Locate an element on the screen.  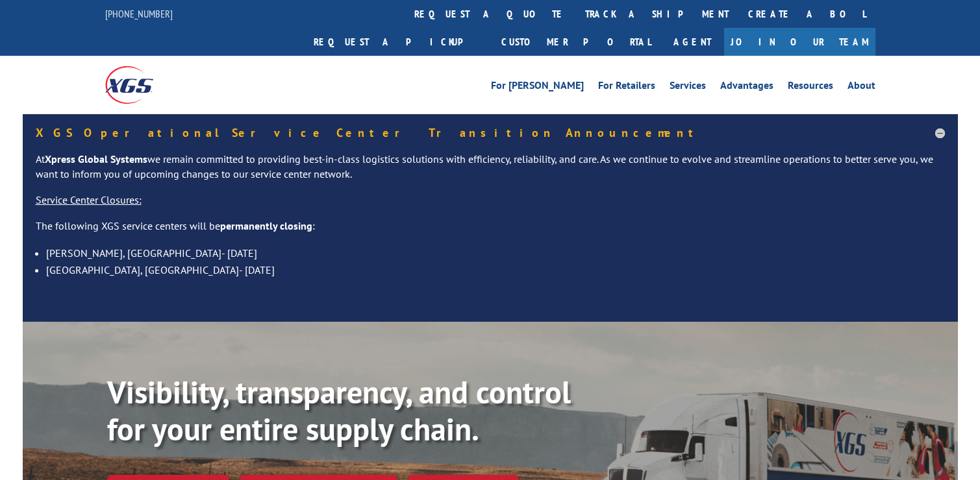
a: Customer Portal is located at coordinates (576, 41).